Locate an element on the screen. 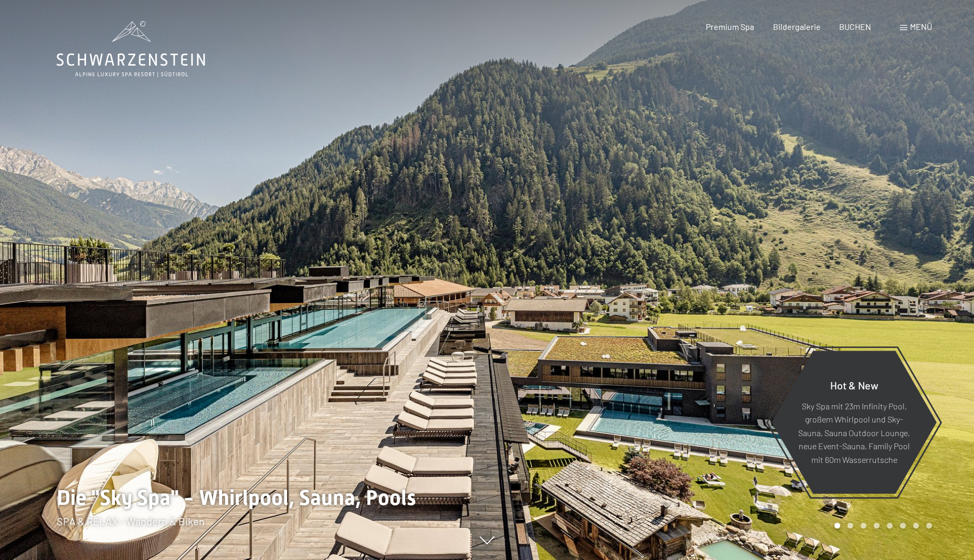  span: Bildergalerie is located at coordinates (797, 26).